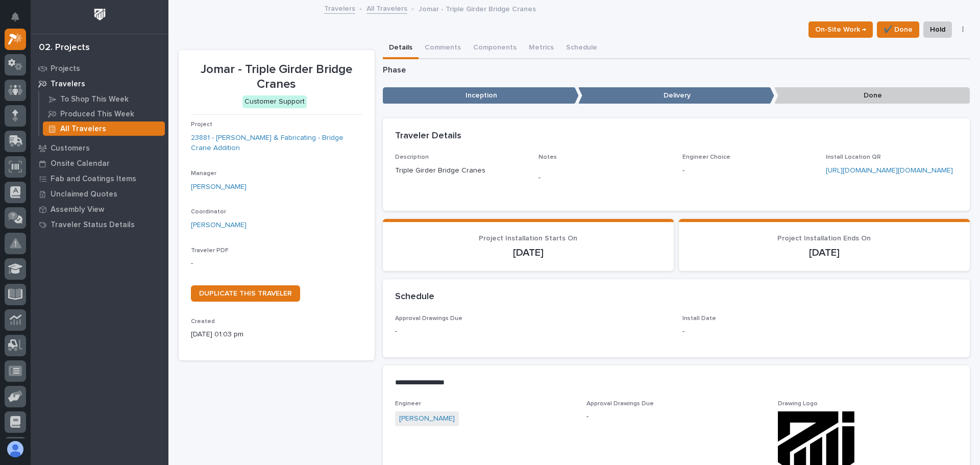 This screenshot has width=980, height=465. Describe the element at coordinates (77, 210) in the screenshot. I see `p: Assembly View` at that location.